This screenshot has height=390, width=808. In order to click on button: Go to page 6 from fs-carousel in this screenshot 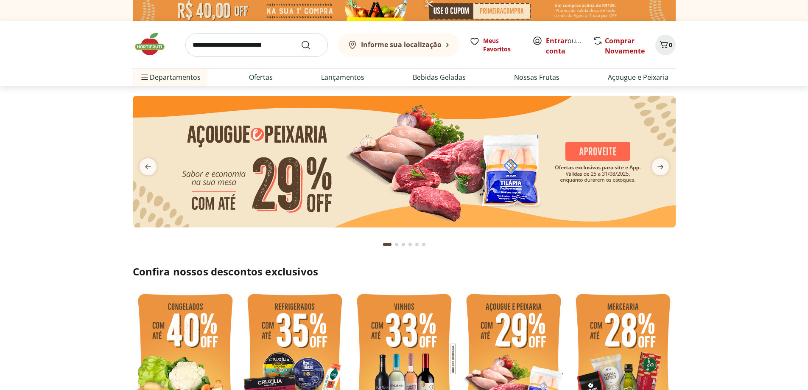, I will do `click(424, 244)`.